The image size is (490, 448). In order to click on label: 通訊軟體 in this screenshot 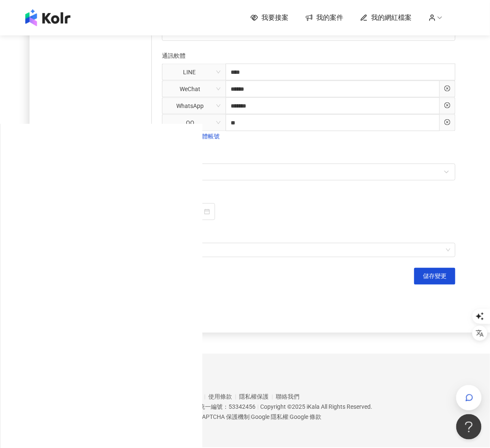, I will do `click(177, 56)`.